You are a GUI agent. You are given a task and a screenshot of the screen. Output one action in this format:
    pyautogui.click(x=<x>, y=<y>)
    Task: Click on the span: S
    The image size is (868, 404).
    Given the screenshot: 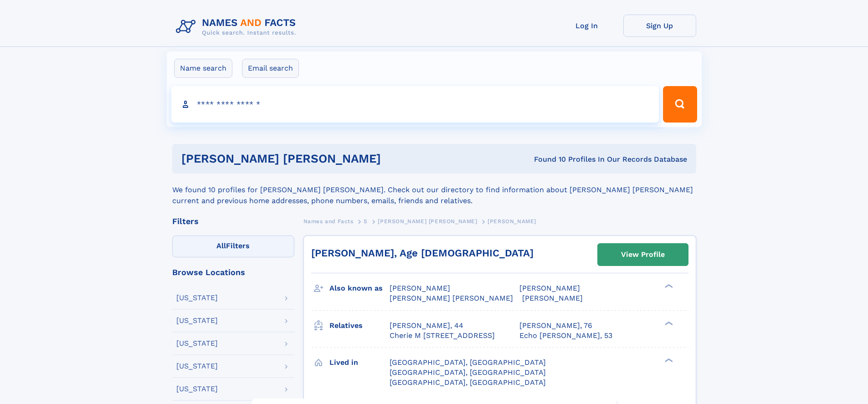 What is the action you would take?
    pyautogui.click(x=365, y=221)
    